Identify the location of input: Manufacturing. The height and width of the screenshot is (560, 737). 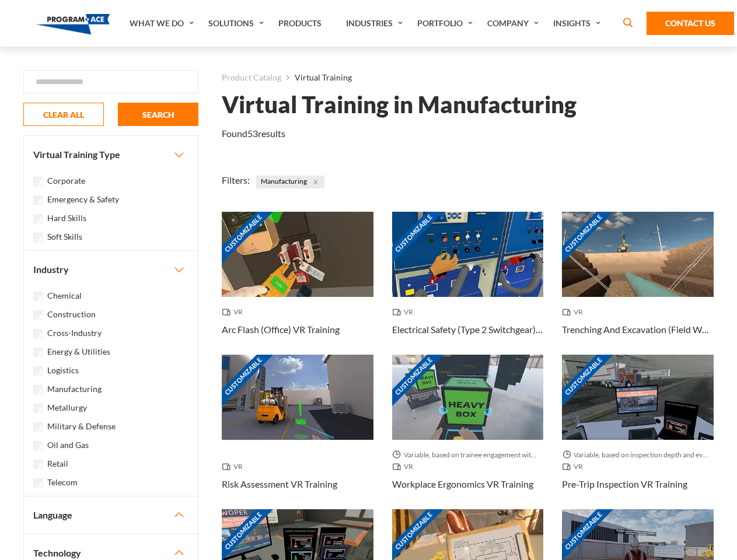
(38, 390).